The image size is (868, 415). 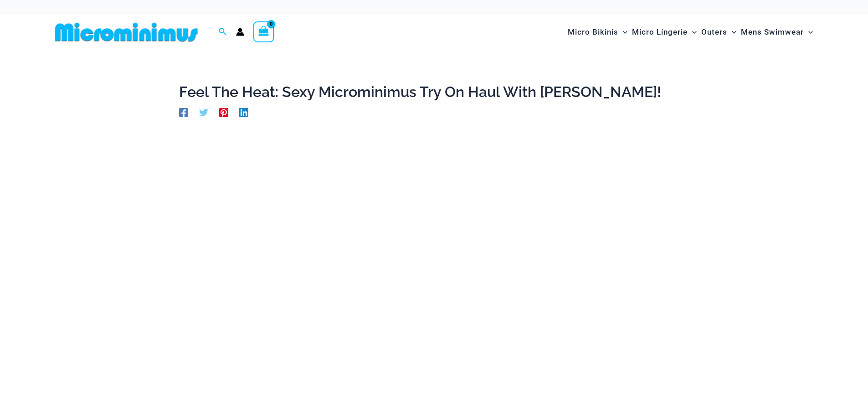 What do you see at coordinates (597, 32) in the screenshot?
I see `a: Micro BikinisMenu ToggleMenu Toggle` at bounding box center [597, 32].